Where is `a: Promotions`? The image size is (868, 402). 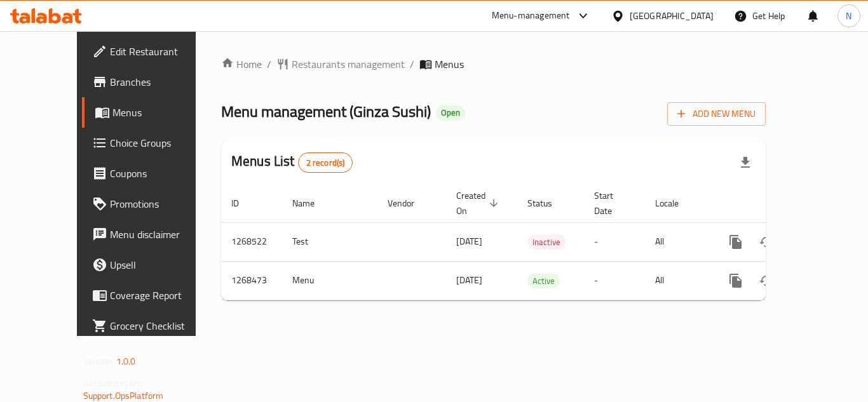
a: Promotions is located at coordinates (152, 204).